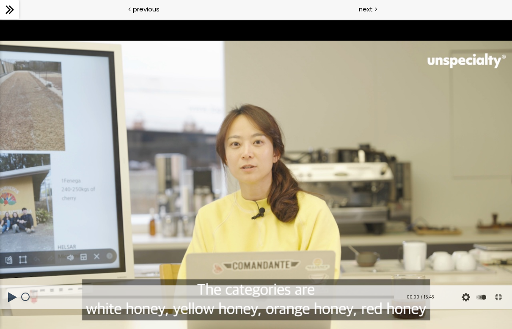 The image size is (512, 329). What do you see at coordinates (418, 297) in the screenshot?
I see `div: 00:00 / 15:43` at bounding box center [418, 297].